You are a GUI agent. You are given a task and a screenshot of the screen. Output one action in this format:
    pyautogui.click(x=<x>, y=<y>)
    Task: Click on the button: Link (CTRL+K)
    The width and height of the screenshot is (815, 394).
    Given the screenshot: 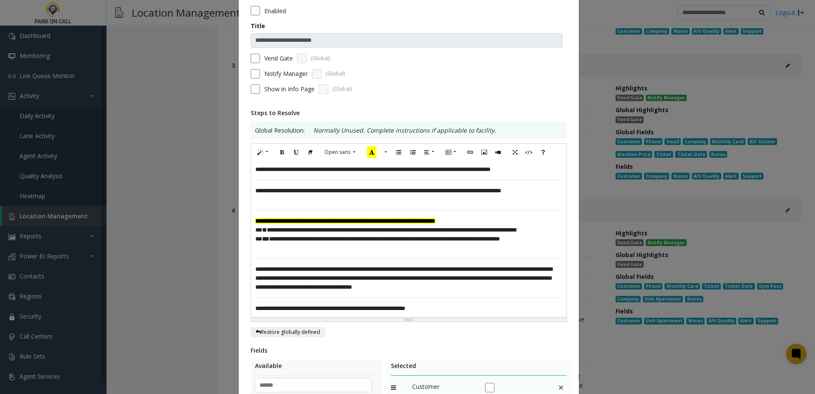 What is the action you would take?
    pyautogui.click(x=470, y=152)
    